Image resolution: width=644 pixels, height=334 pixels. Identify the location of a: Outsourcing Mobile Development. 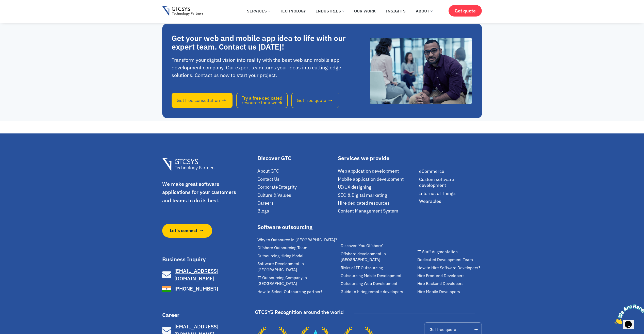
(378, 276).